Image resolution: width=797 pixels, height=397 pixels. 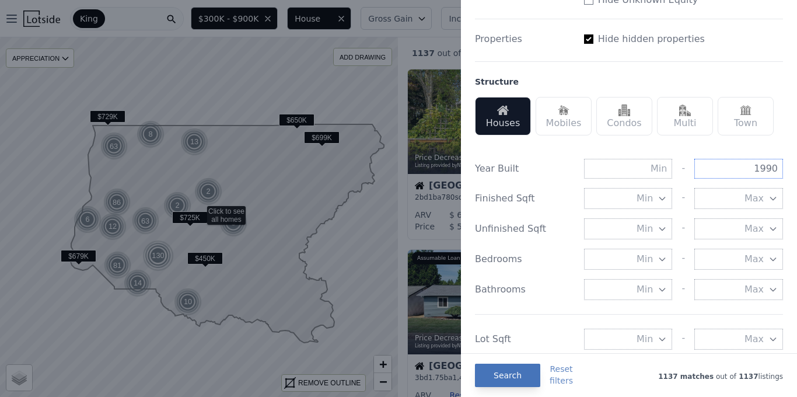 What do you see at coordinates (525, 289) in the screenshot?
I see `div: Bathrooms` at bounding box center [525, 289].